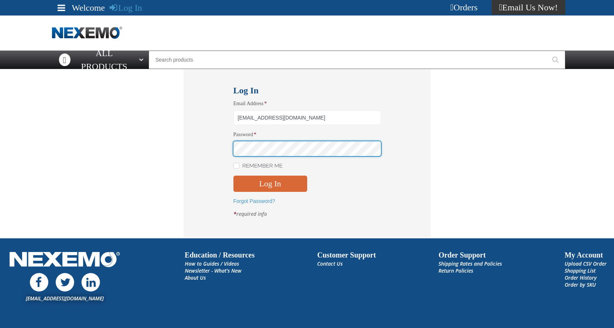  What do you see at coordinates (126, 8) in the screenshot?
I see `a: Log In` at bounding box center [126, 8].